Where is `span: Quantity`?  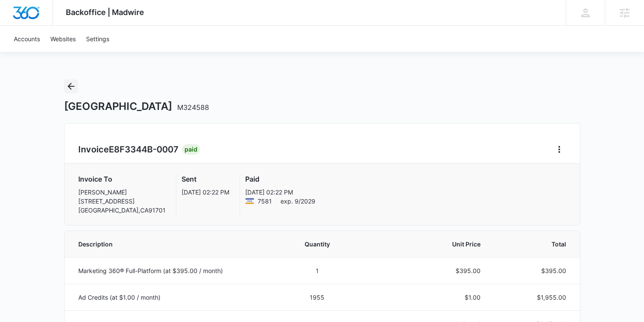 span: Quantity is located at coordinates (317, 244).